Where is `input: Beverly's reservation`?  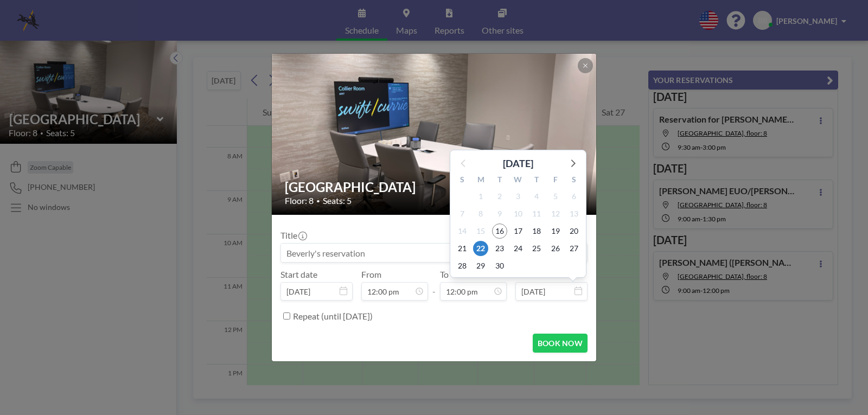 input: Beverly's reservation is located at coordinates (434, 253).